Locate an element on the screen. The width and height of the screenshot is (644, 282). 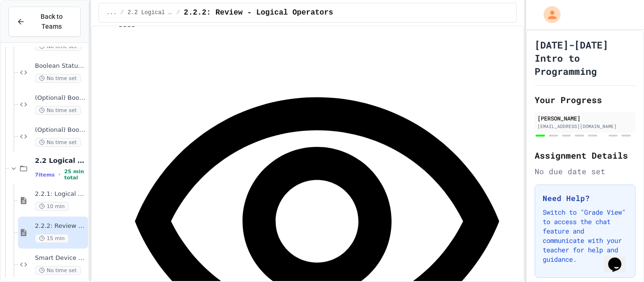
h2: Assignment Details is located at coordinates (585, 156).